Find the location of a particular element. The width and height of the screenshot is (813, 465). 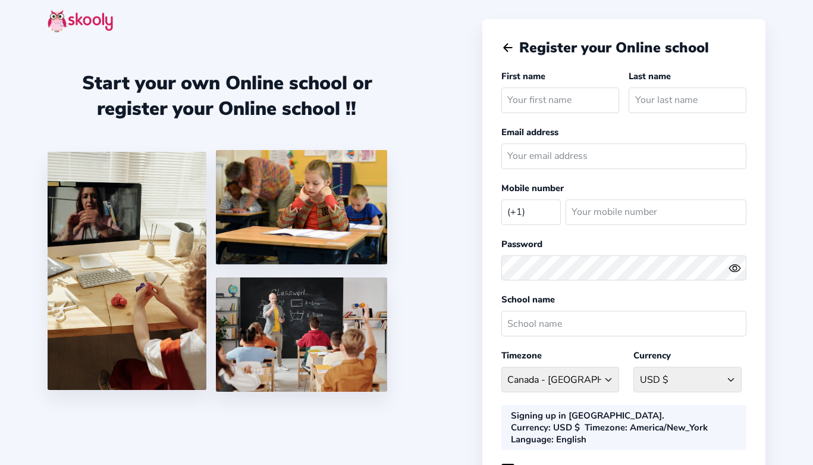

div: : USD $ is located at coordinates (545, 427).